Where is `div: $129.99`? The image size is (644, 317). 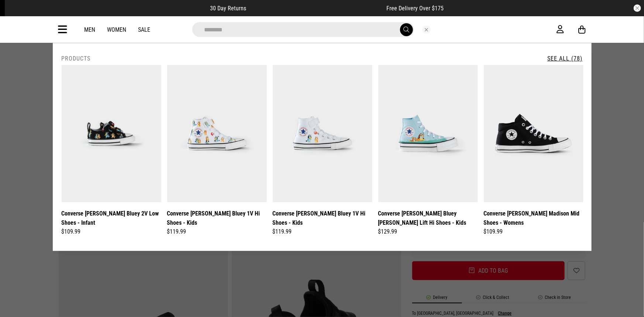
div: $129.99 is located at coordinates (428, 232).